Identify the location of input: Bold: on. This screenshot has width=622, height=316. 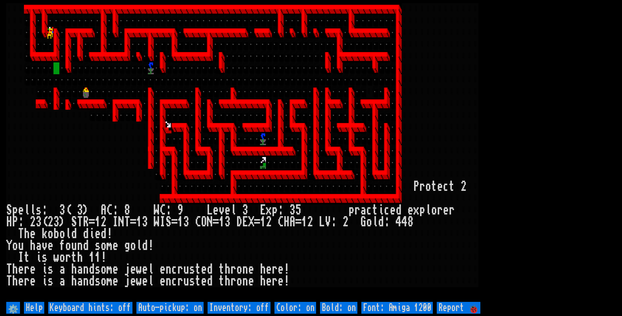
(339, 307).